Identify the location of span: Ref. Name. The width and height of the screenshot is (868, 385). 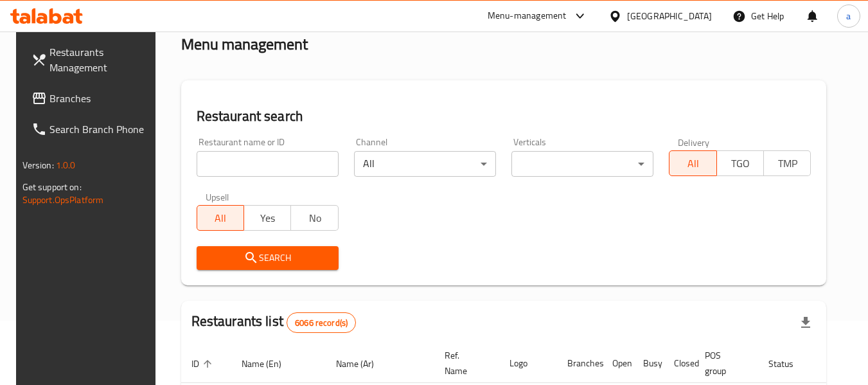
(464, 363).